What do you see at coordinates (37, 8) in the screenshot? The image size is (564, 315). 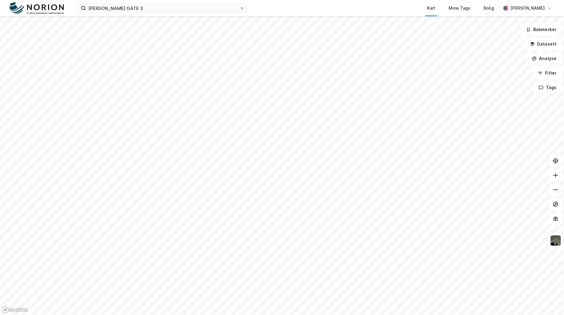 I see `img: norion-logo.80e7a08dc31c2e691866.png` at bounding box center [37, 8].